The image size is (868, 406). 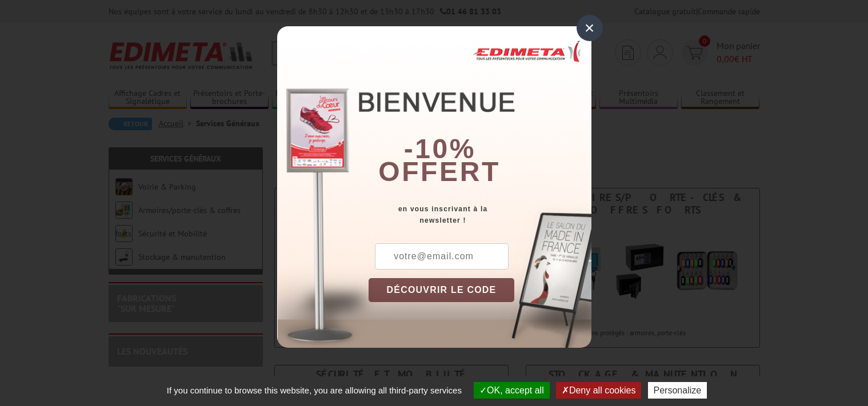 I want to click on button: OK, accept all, so click(x=511, y=390).